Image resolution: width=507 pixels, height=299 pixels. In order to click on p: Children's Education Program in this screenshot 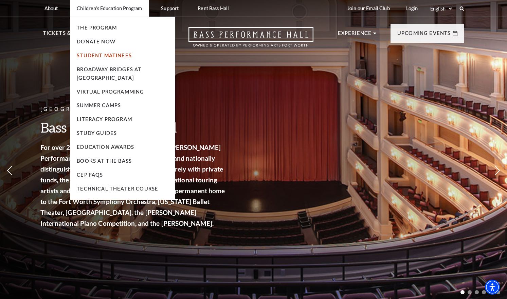, I will do `click(109, 8)`.